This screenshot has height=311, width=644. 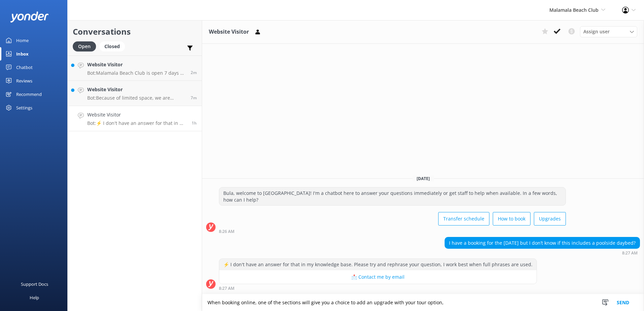 I want to click on a: Closed, so click(x=114, y=46).